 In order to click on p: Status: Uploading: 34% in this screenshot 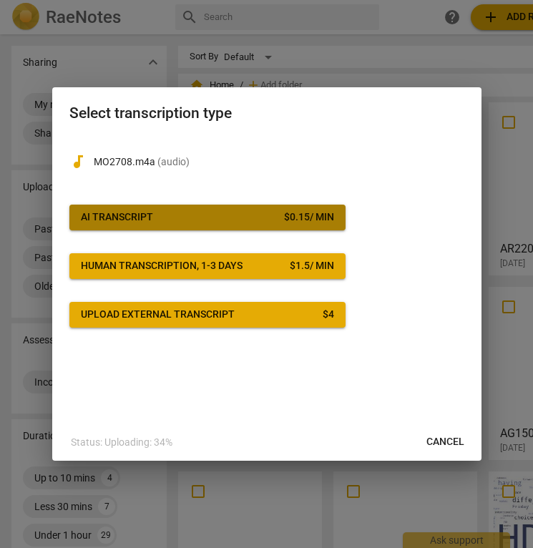, I will do `click(122, 442)`.